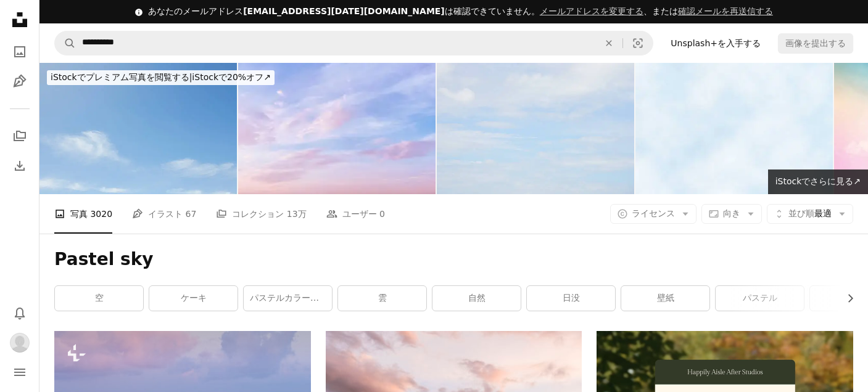  I want to click on span: 並び順, so click(801, 213).